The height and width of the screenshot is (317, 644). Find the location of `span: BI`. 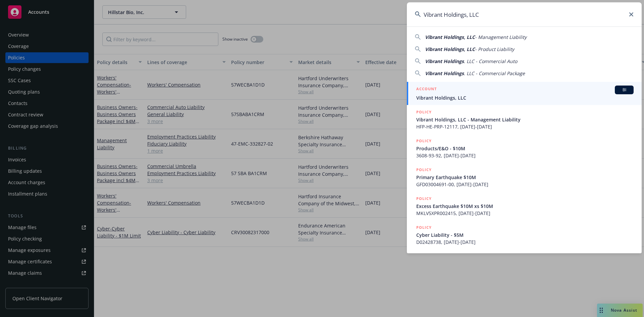

span: BI is located at coordinates (624, 90).